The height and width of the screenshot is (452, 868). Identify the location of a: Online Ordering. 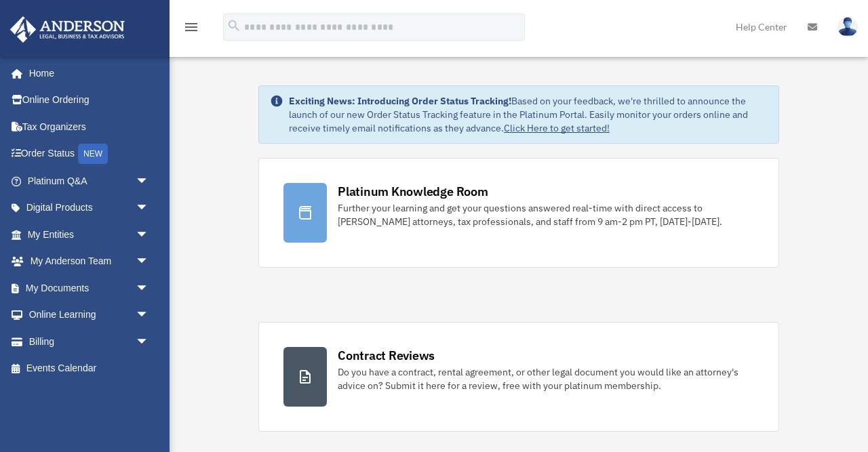
(89, 101).